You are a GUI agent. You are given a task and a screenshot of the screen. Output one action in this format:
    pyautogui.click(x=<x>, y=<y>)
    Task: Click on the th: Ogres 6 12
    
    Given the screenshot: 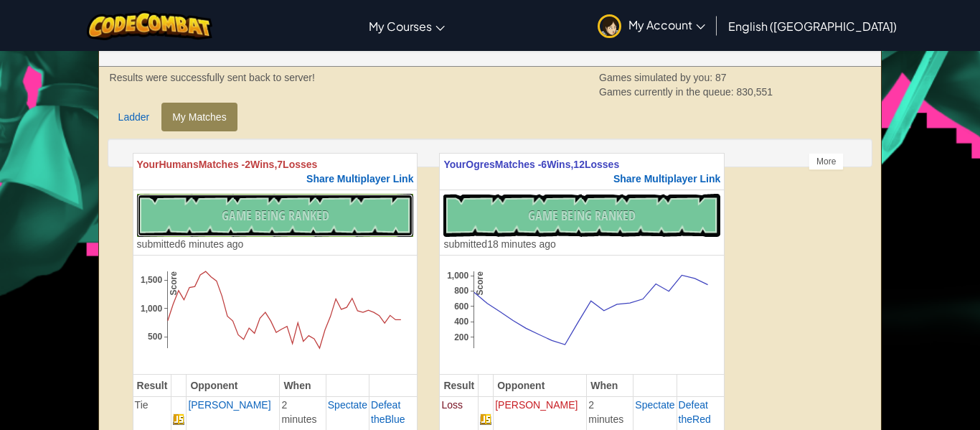 What is the action you would take?
    pyautogui.click(x=581, y=171)
    